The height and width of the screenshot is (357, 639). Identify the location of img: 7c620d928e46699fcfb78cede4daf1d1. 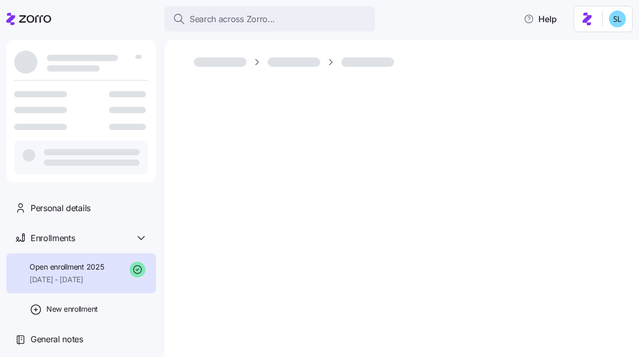
(618, 19).